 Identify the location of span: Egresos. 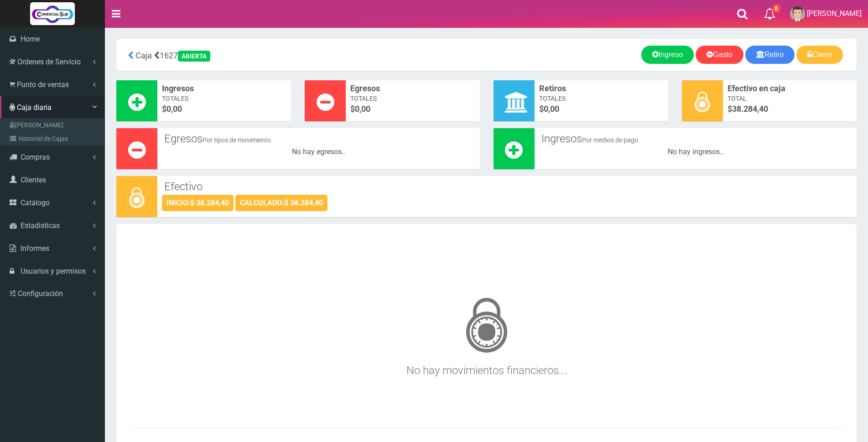
(412, 89).